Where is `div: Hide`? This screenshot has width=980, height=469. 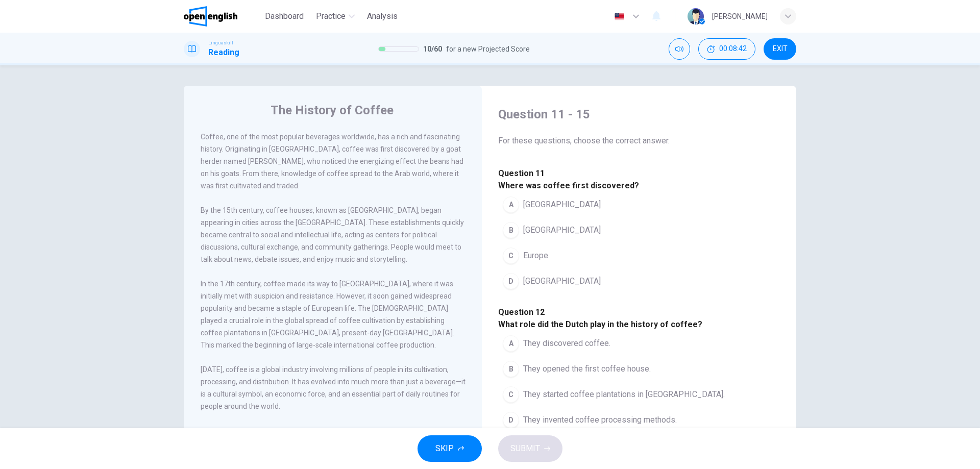 div: Hide is located at coordinates (727, 49).